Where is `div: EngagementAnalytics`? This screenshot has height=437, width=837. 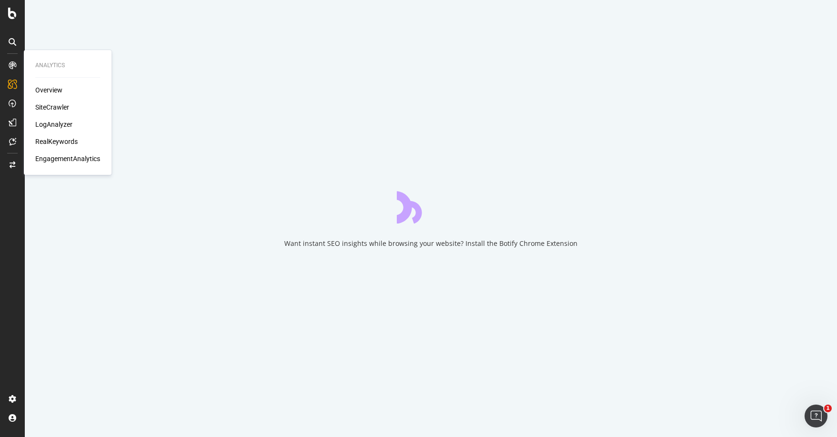
div: EngagementAnalytics is located at coordinates (68, 159).